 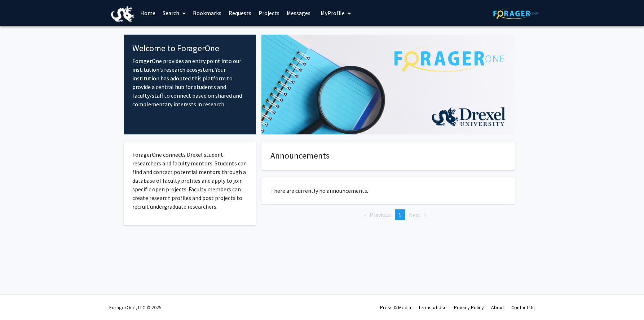 What do you see at coordinates (269, 13) in the screenshot?
I see `a: Projects` at bounding box center [269, 13].